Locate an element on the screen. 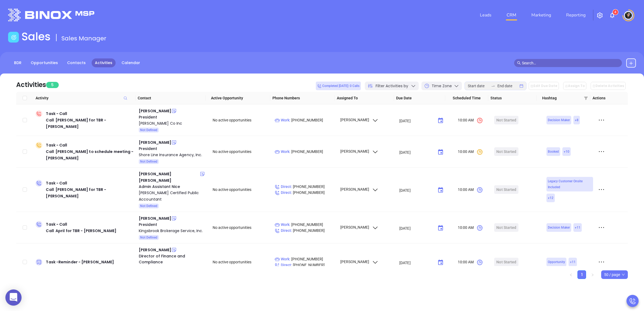  button: Edit Due Date is located at coordinates (543, 86).